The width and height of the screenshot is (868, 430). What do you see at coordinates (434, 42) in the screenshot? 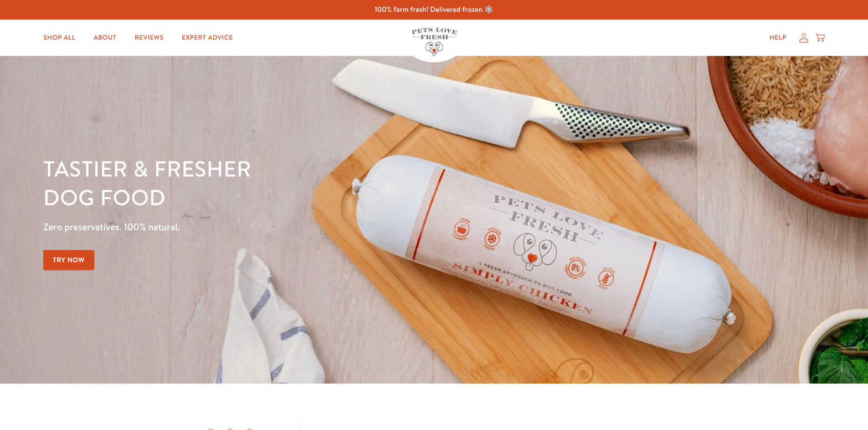
I see `img: Pets Love Fresh` at bounding box center [434, 42].